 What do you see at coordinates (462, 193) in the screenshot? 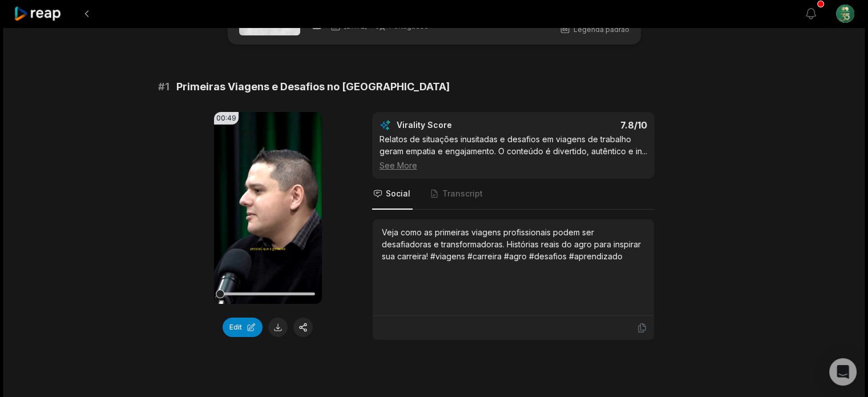
I see `span: Transcript` at bounding box center [462, 193].